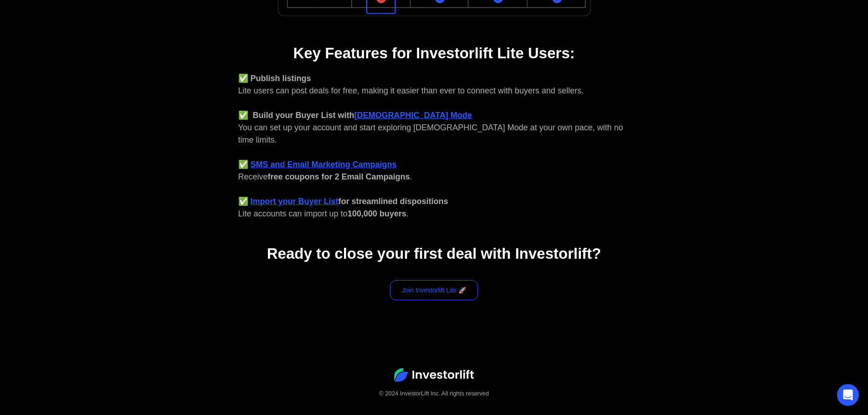  Describe the element at coordinates (296, 115) in the screenshot. I see `strong: ✅ Build your Buyer List with` at that location.